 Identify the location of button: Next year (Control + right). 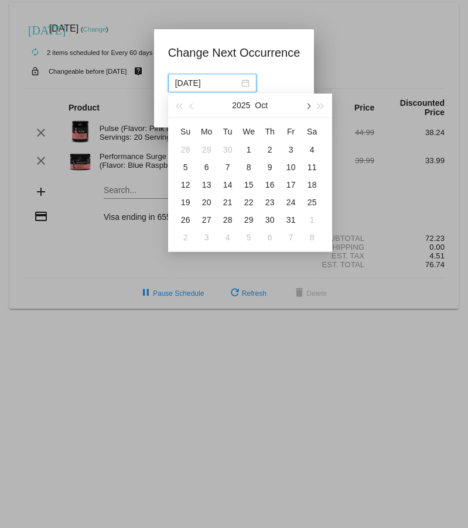
(320, 105).